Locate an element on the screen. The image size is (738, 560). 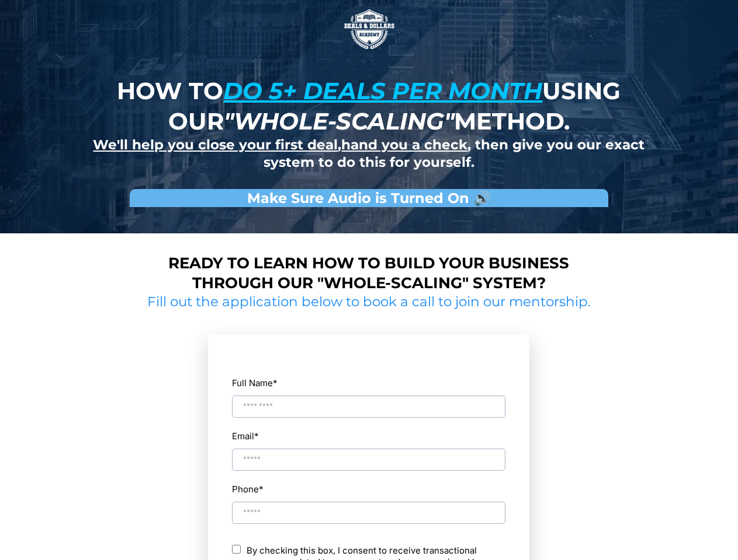
strong: , , then give you our exact system to do this for yourself. is located at coordinates (368, 154).